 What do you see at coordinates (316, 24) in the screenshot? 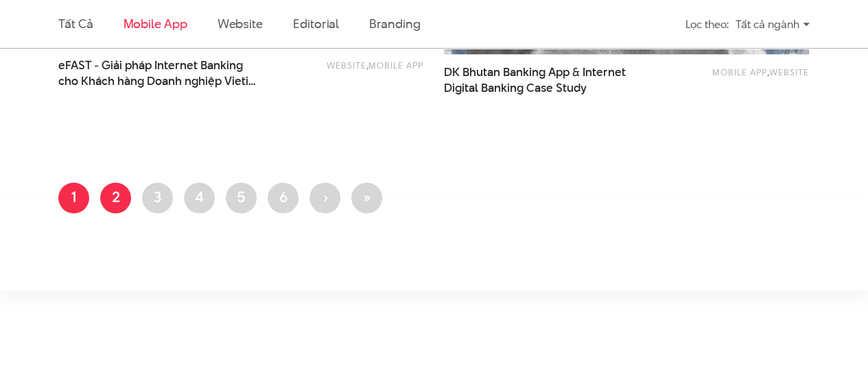
I see `a: Editorial` at bounding box center [316, 24].